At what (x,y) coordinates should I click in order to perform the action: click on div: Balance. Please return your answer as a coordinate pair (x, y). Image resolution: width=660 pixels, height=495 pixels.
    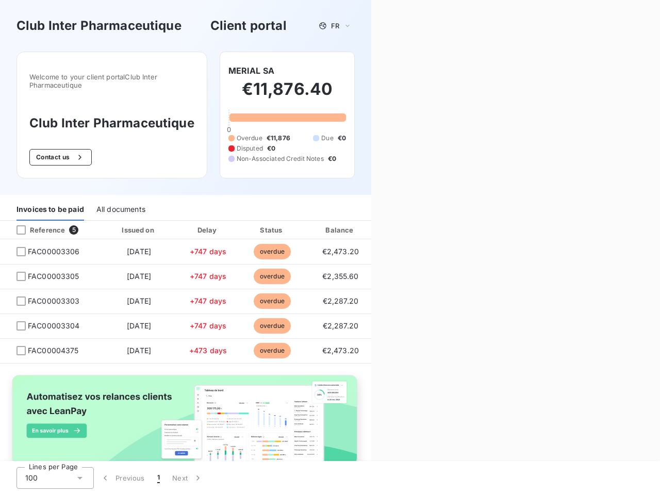
    Looking at the image, I should click on (340, 230).